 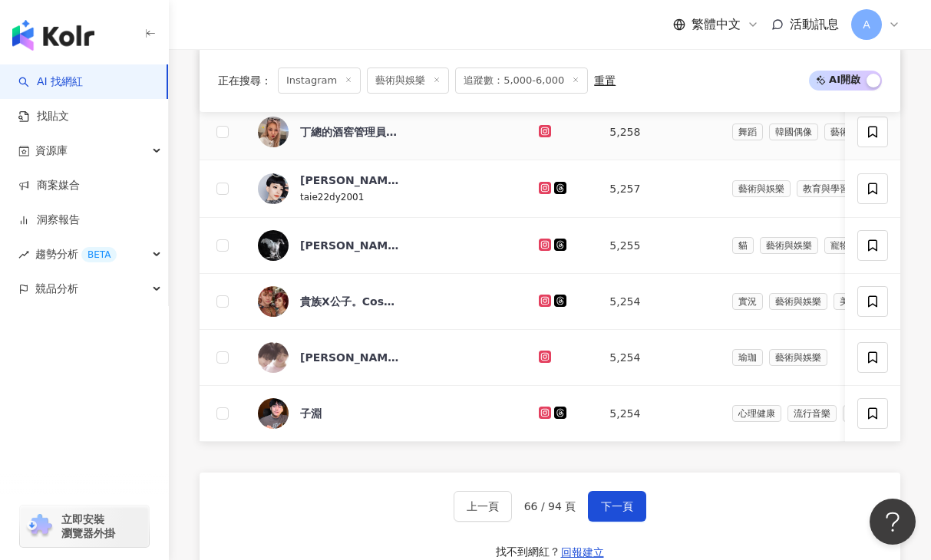 I want to click on span: 教育與學習, so click(x=826, y=189).